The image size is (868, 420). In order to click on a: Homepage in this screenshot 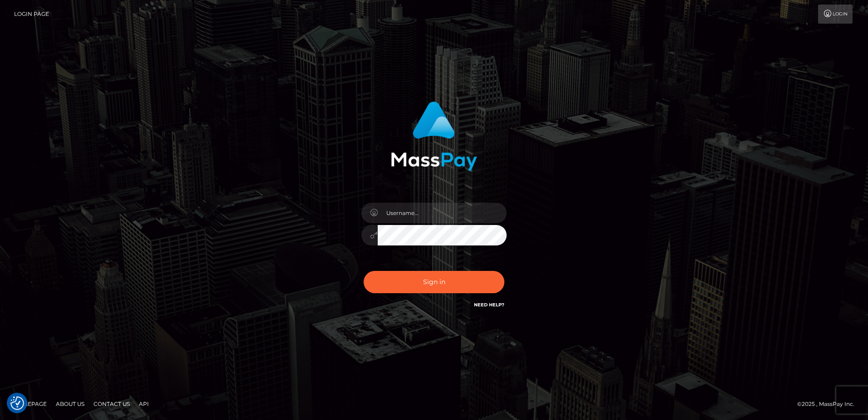, I will do `click(30, 404)`.